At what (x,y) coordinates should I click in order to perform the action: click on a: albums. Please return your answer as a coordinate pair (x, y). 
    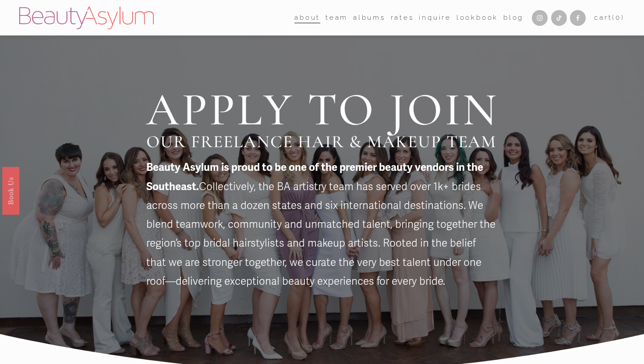
    Looking at the image, I should click on (369, 18).